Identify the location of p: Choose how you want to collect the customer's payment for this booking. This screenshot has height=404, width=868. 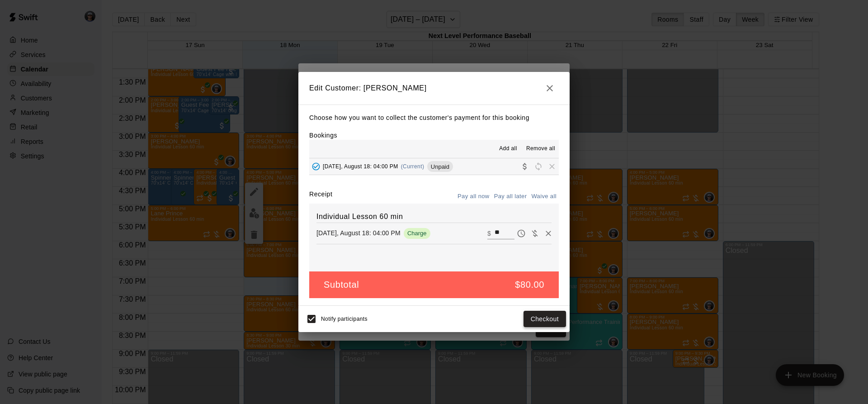
(434, 117).